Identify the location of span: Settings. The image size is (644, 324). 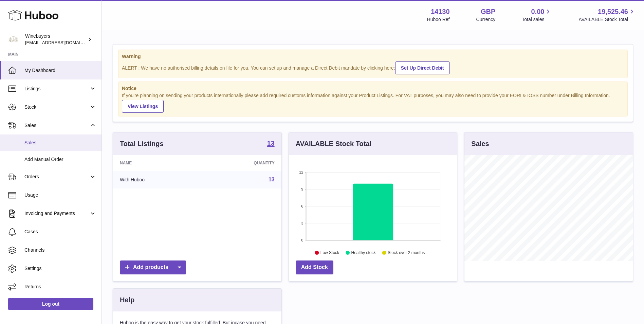
(60, 268).